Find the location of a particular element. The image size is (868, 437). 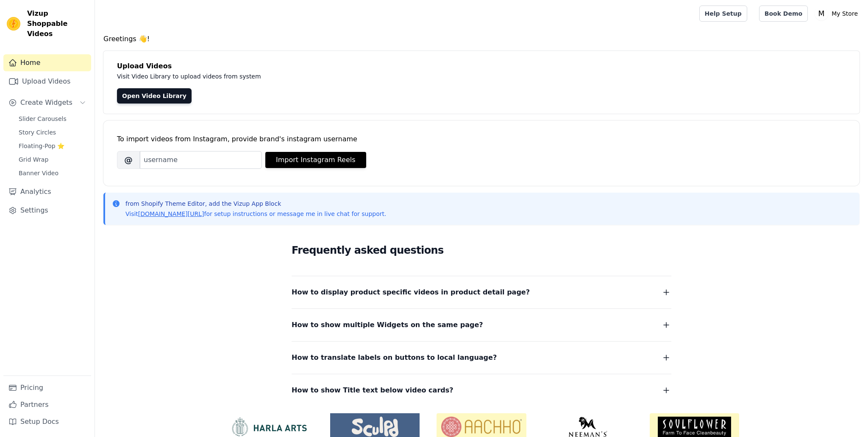

img: Vizup is located at coordinates (13, 24).